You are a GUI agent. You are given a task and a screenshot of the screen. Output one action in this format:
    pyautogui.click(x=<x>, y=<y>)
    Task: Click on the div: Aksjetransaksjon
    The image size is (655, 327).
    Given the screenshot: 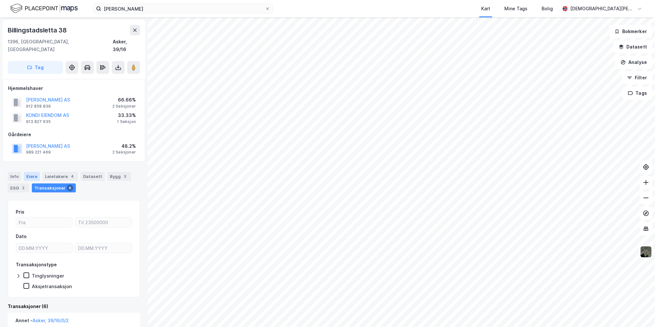 What is the action you would take?
    pyautogui.click(x=52, y=286)
    